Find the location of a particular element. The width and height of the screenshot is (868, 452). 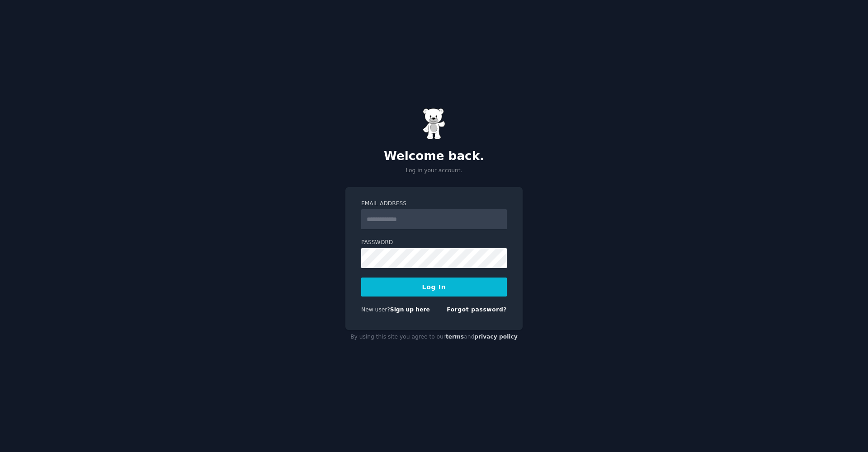

h2: Welcome back. is located at coordinates (434, 156).